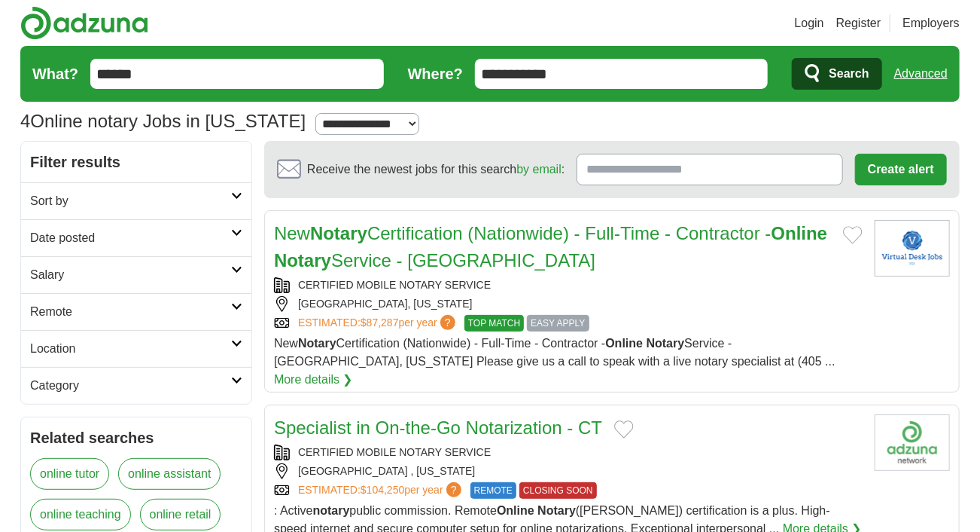 The image size is (980, 532). What do you see at coordinates (901, 169) in the screenshot?
I see `button: Create alert` at bounding box center [901, 169].